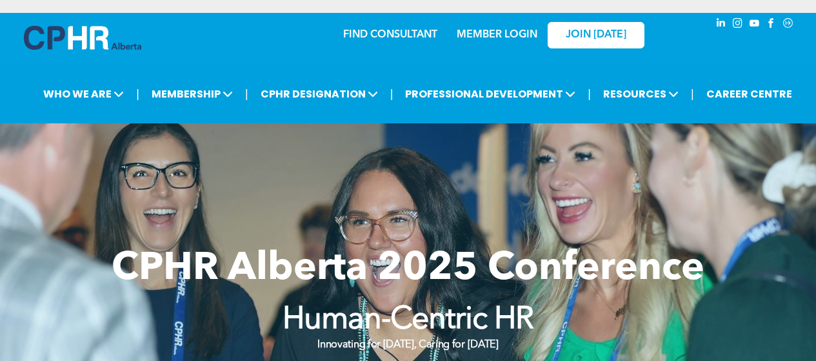 This screenshot has width=816, height=361. I want to click on a: instagram, so click(738, 25).